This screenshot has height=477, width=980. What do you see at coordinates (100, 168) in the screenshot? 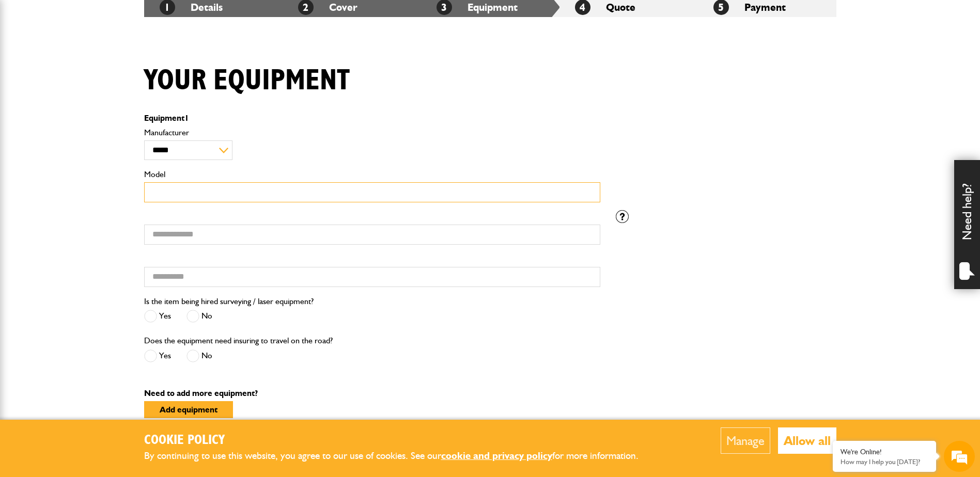
I see `input: Enter your phone number` at bounding box center [100, 168].